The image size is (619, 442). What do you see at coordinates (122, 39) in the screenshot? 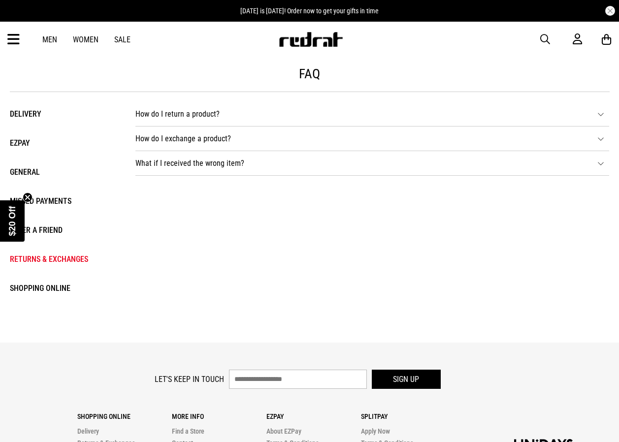
I see `a: Sale` at bounding box center [122, 39].